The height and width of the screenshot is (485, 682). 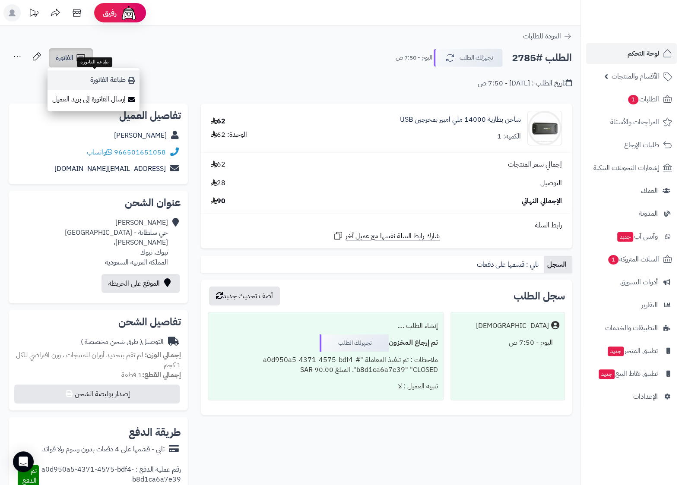 I want to click on a: إشعارات التحويلات البنكية, so click(x=631, y=168).